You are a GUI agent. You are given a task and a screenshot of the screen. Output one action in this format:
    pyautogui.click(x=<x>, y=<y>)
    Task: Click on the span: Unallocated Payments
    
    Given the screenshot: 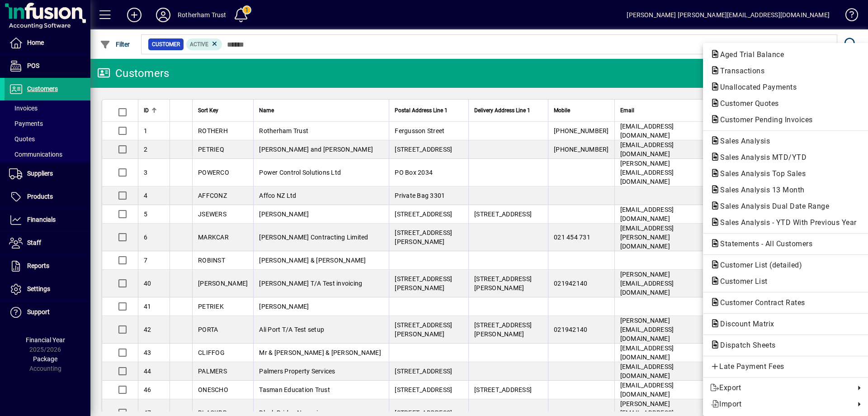 What is the action you would take?
    pyautogui.click(x=755, y=87)
    